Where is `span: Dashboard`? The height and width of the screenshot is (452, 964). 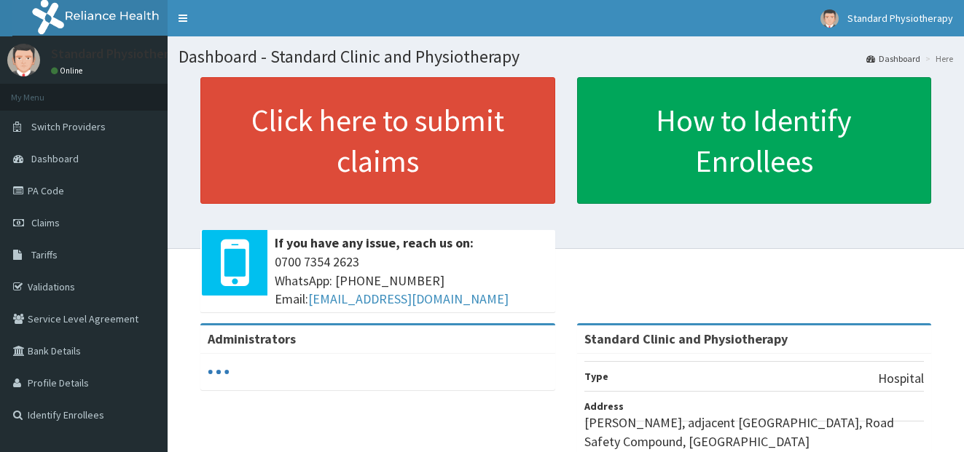
span: Dashboard is located at coordinates (55, 159).